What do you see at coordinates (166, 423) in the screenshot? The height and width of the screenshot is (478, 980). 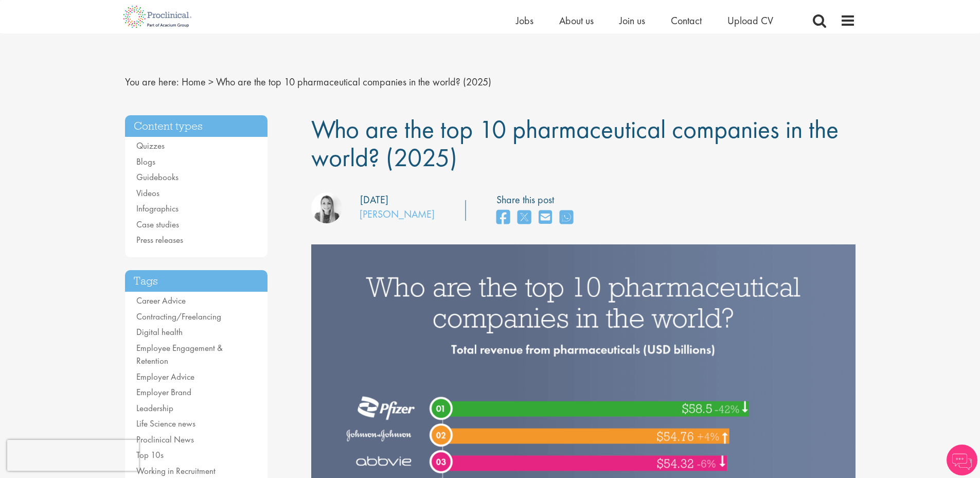 I see `a: Life Science news` at bounding box center [166, 423].